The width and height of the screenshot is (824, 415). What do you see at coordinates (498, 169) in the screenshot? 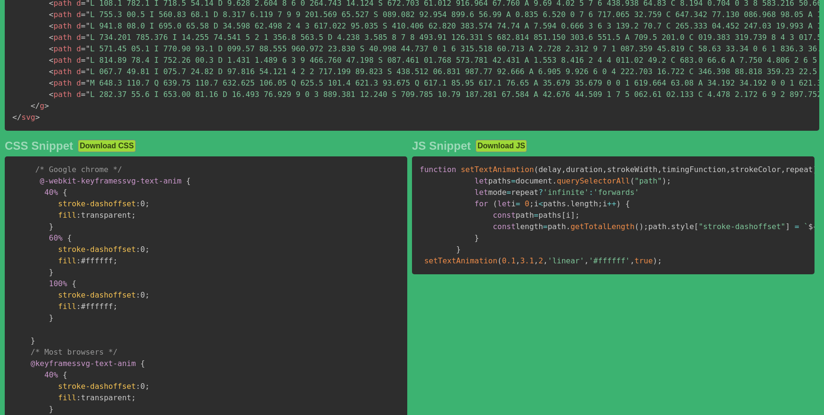
I see `span: setTextAnimation` at bounding box center [498, 169].